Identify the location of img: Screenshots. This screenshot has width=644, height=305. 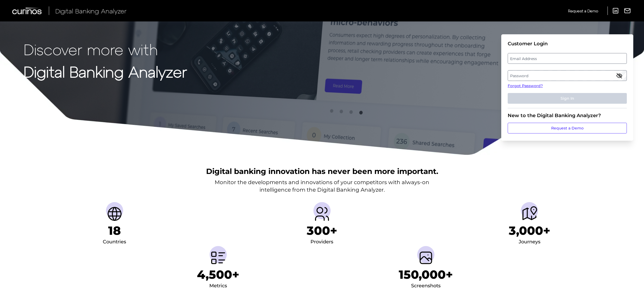
(426, 258).